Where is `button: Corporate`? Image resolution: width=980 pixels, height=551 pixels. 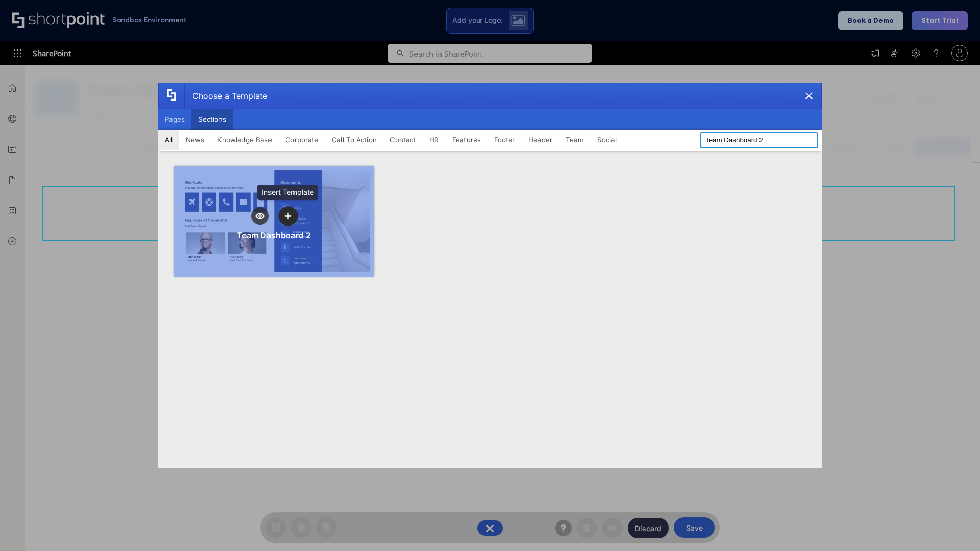 button: Corporate is located at coordinates (302, 139).